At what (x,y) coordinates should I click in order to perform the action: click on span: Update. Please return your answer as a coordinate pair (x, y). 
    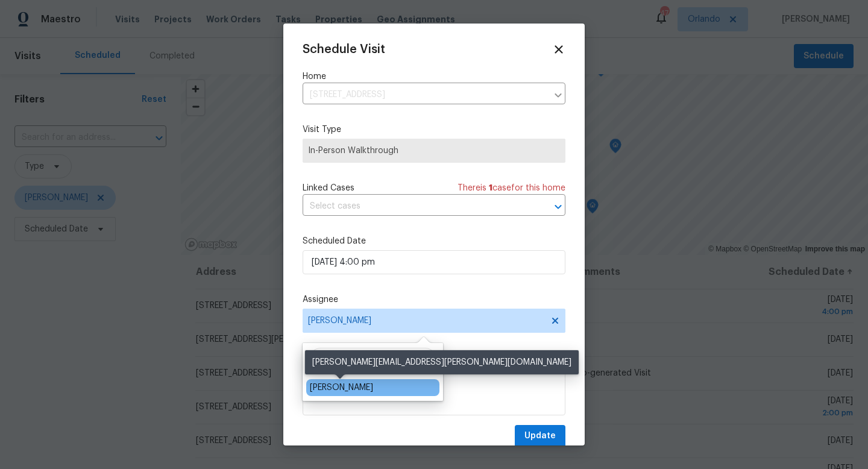
    Looking at the image, I should click on (540, 436).